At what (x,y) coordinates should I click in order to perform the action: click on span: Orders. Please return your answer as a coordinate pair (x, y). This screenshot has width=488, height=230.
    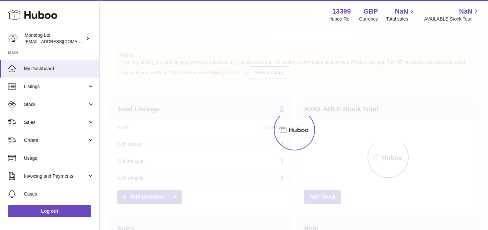
    Looking at the image, I should click on (55, 140).